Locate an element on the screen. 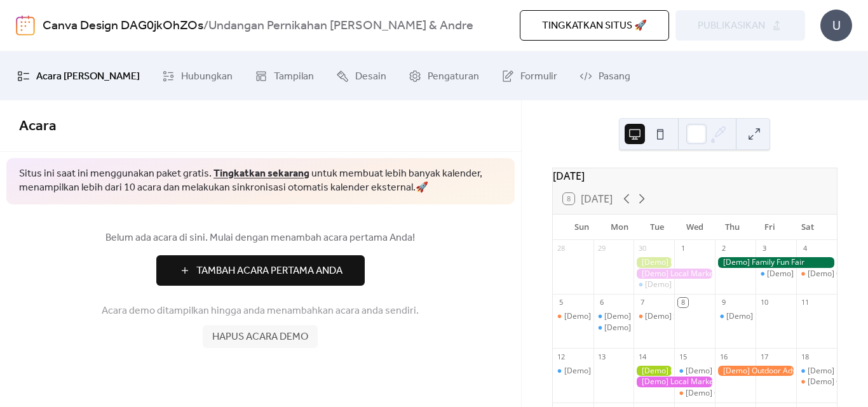 This screenshot has height=407, width=868. span: Hapus acara demo is located at coordinates (260, 337).